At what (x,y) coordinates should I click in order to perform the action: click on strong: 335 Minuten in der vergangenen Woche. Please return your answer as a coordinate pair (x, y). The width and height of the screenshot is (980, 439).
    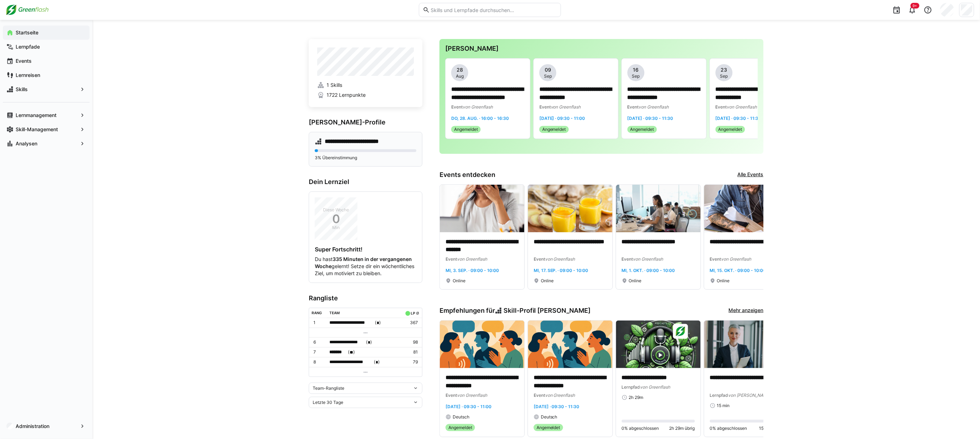
    Looking at the image, I should click on (363, 262).